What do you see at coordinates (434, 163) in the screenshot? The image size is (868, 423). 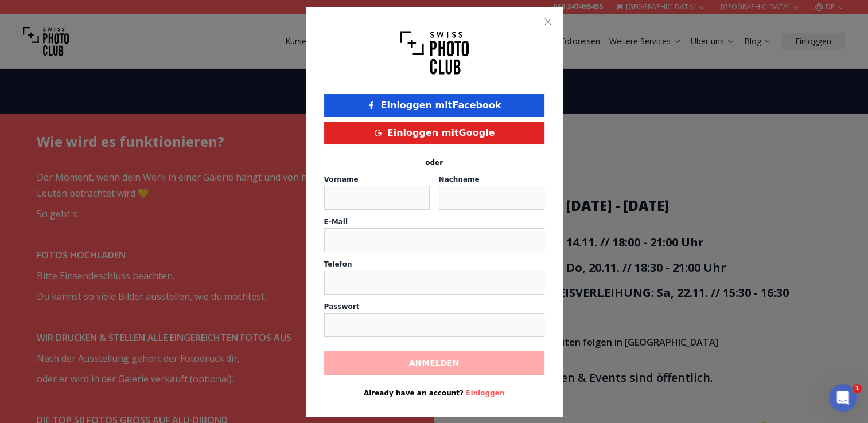 I see `p: oder` at bounding box center [434, 163].